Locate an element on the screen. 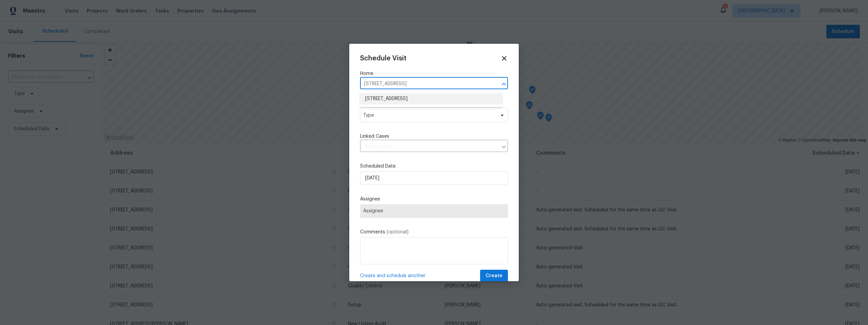 The image size is (868, 325). span: Create and schedule another is located at coordinates (393, 276).